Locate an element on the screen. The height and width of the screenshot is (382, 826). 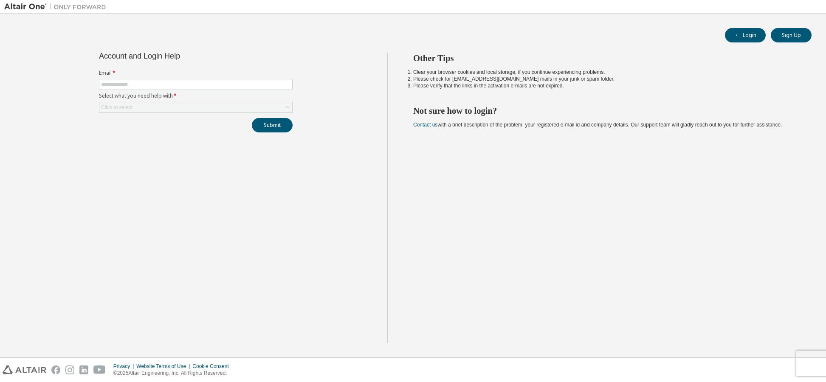
a: Contact us is located at coordinates (425, 125).